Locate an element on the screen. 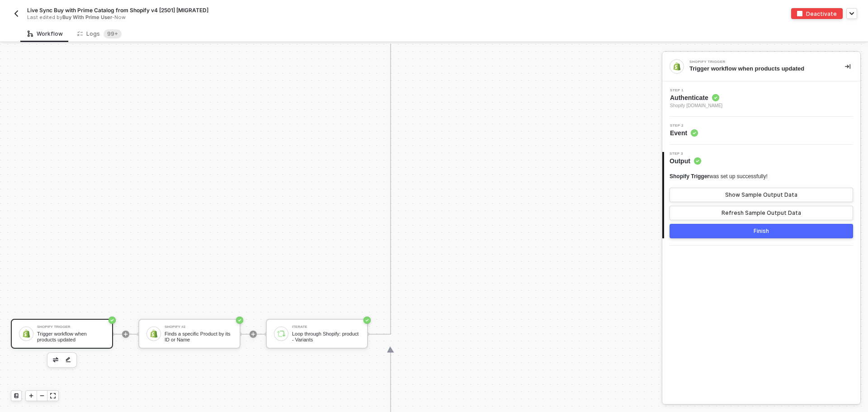  span: Step 2 is located at coordinates (684, 126).